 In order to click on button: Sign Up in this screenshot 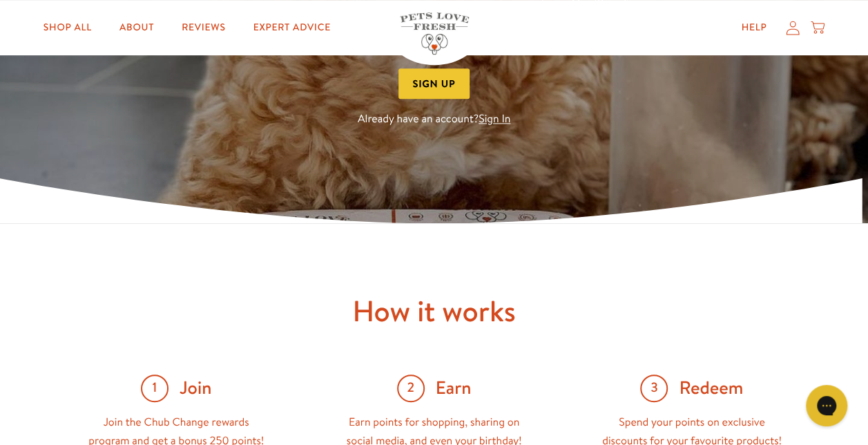, I will do `click(434, 83)`.